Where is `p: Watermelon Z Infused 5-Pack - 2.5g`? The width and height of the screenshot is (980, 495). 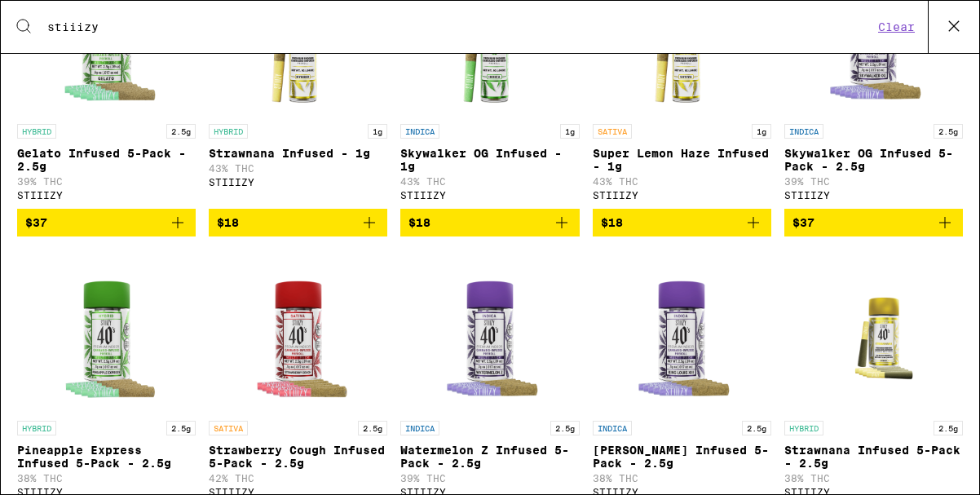 p: Watermelon Z Infused 5-Pack - 2.5g is located at coordinates (489, 457).